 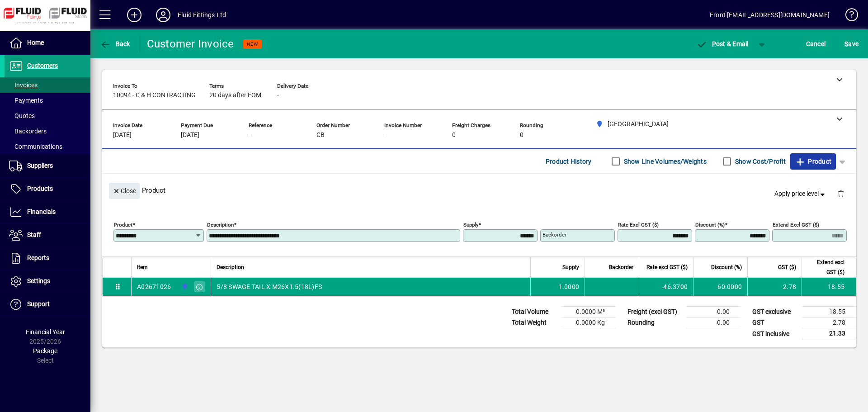 What do you see at coordinates (38, 281) in the screenshot?
I see `span: Settings` at bounding box center [38, 281].